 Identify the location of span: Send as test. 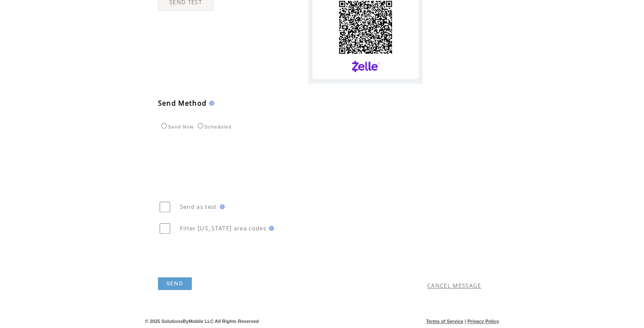
(199, 207).